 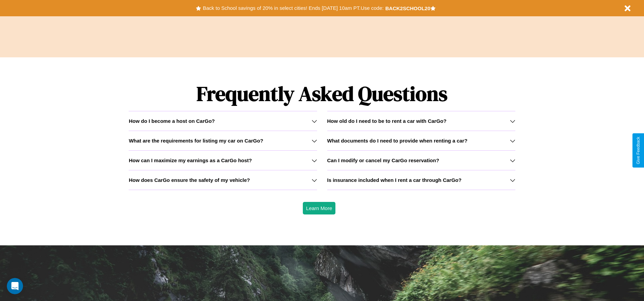 What do you see at coordinates (189, 180) in the screenshot?
I see `h3: How does CarGo ensure the safety of my vehicle?` at bounding box center [189, 180].